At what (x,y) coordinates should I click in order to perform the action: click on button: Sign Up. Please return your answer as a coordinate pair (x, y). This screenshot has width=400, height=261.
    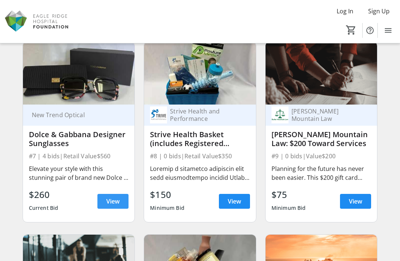
    Looking at the image, I should click on (379, 11).